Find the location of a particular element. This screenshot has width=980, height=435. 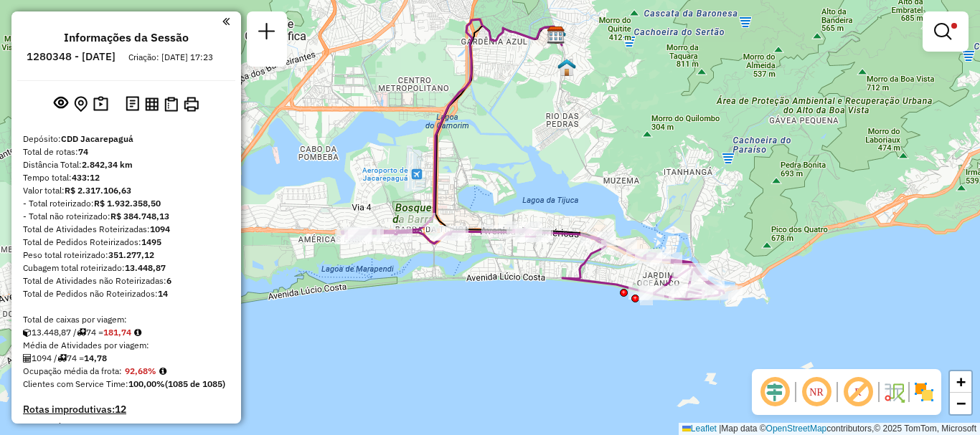

strong: 181,74 is located at coordinates (117, 332).